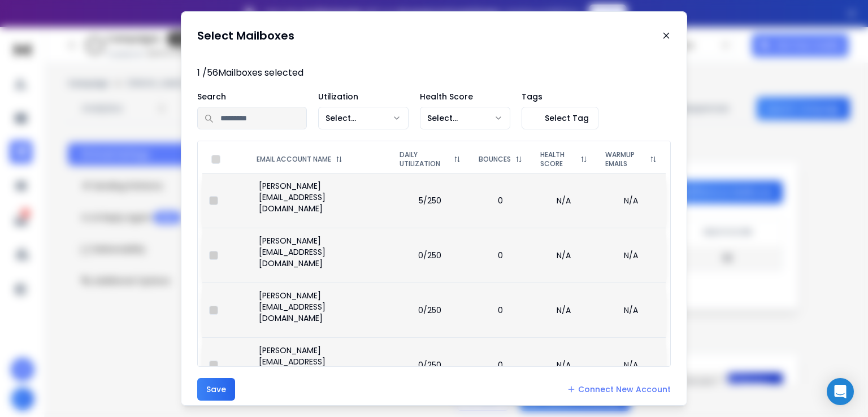 The width and height of the screenshot is (868, 417). I want to click on p: Tags, so click(560, 97).